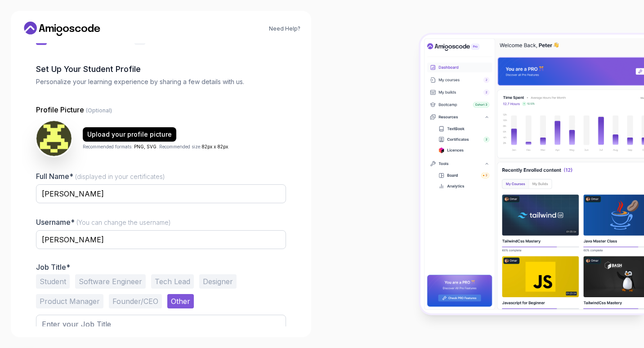 The image size is (644, 348). Describe the element at coordinates (285, 29) in the screenshot. I see `a: Need Help?` at that location.